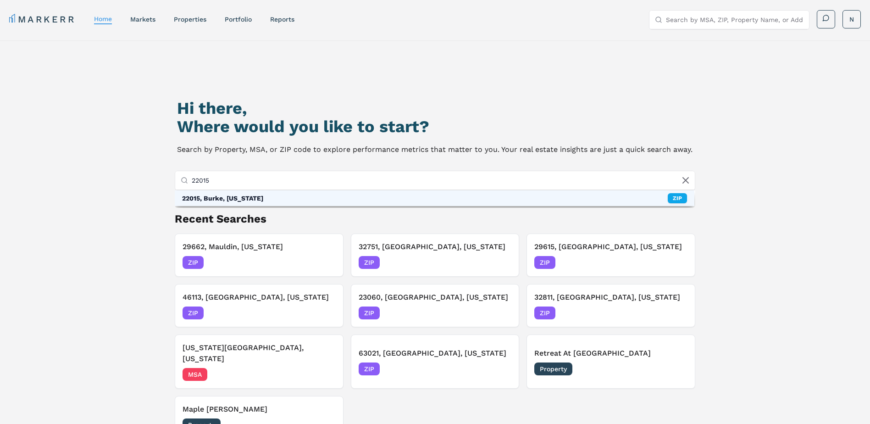  I want to click on div: ZIP, so click(678, 198).